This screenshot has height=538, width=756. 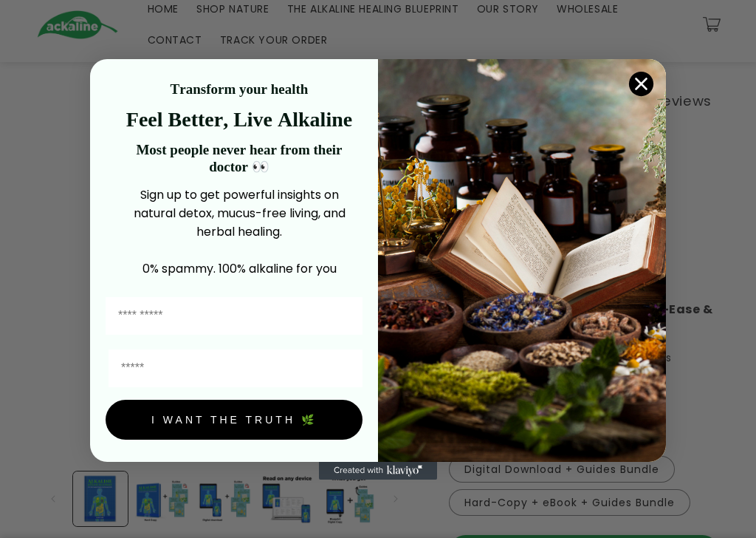 What do you see at coordinates (239, 119) in the screenshot?
I see `strong: Feel Better, Live Alkaline` at bounding box center [239, 119].